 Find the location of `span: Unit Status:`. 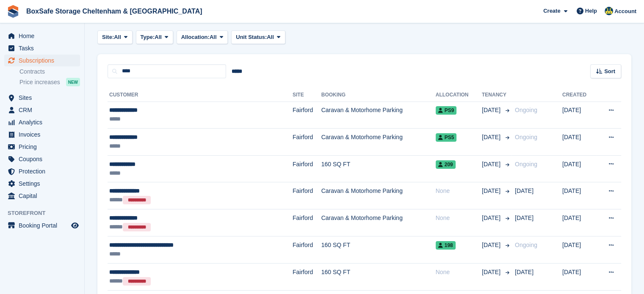

span: Unit Status: is located at coordinates (251, 37).